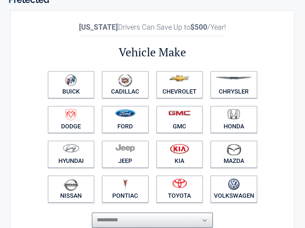  What do you see at coordinates (179, 78) in the screenshot?
I see `img: chevrolet` at bounding box center [179, 78].